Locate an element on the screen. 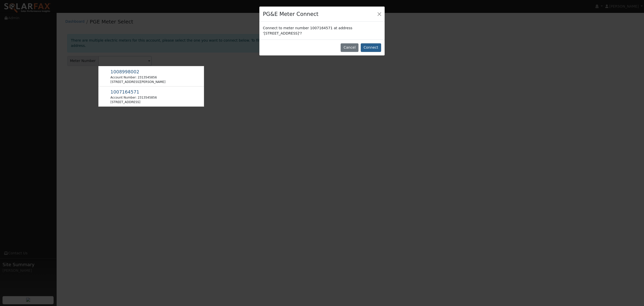 The image size is (644, 306). span: 1008998002 is located at coordinates (125, 71).